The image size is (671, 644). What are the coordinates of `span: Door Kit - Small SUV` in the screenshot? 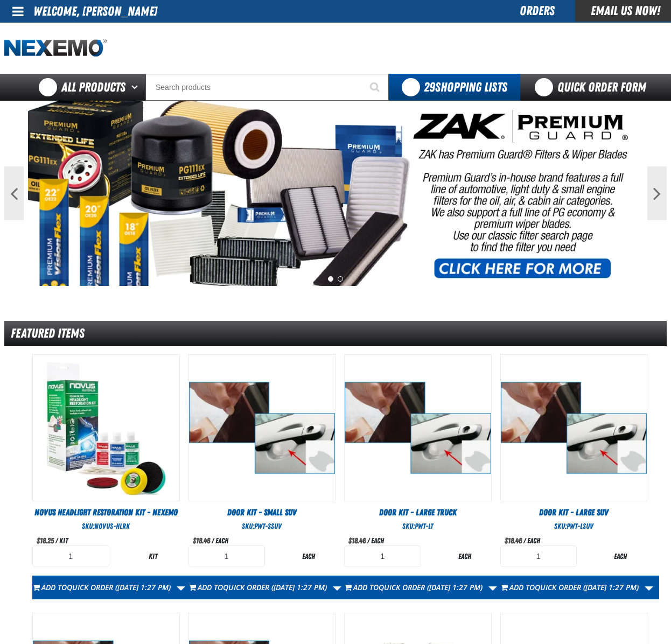 It's located at (262, 512).